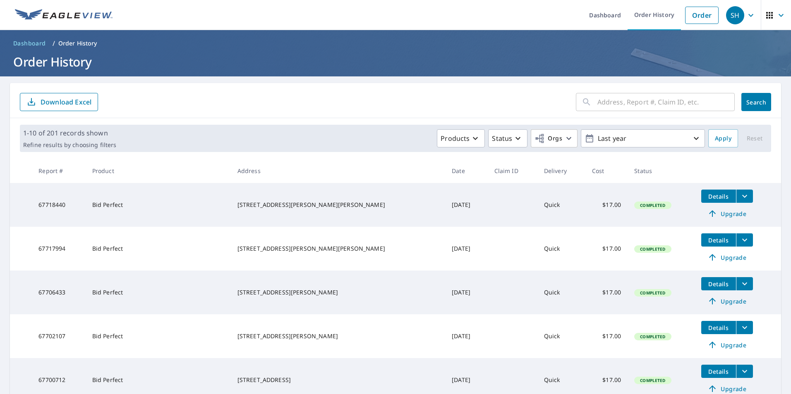 This screenshot has width=791, height=394. I want to click on span: Search, so click(756, 102).